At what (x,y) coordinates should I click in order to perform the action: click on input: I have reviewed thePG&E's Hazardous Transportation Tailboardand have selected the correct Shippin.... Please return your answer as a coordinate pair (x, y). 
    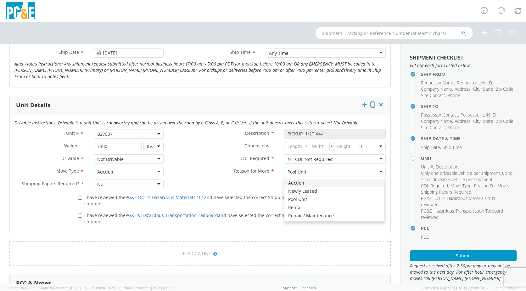
    Looking at the image, I should click on (80, 215).